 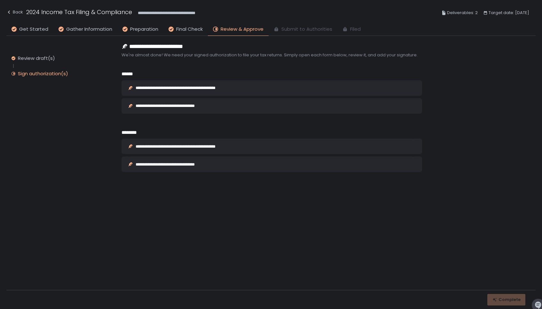 I want to click on div: Sign authorization(s), so click(x=43, y=74).